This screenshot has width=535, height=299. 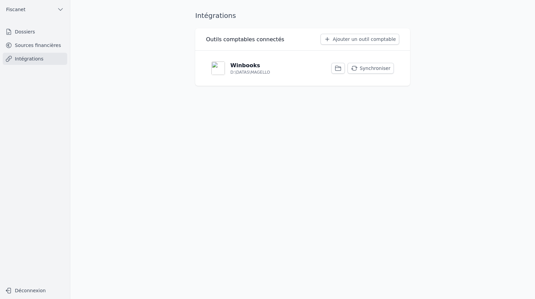 I want to click on p: D:\DATAS\MAGELLO, so click(x=250, y=72).